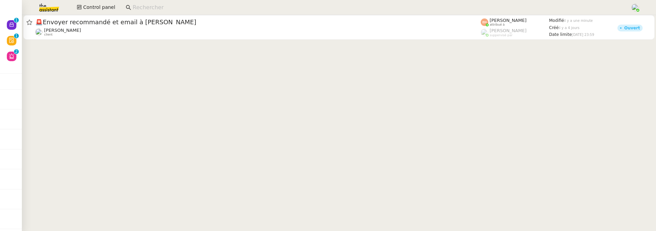 This screenshot has width=656, height=231. What do you see at coordinates (515, 32) in the screenshot?
I see `app-user-label: suppervisé par` at bounding box center [515, 32].